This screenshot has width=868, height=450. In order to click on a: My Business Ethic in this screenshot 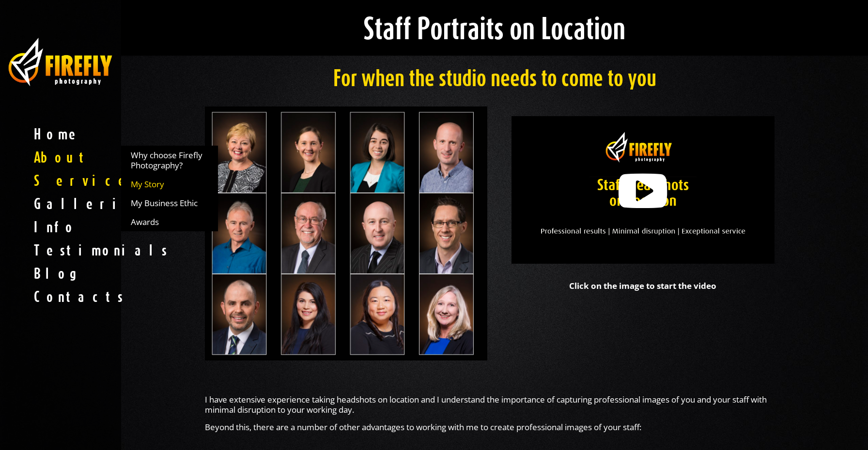, I will do `click(170, 203)`.